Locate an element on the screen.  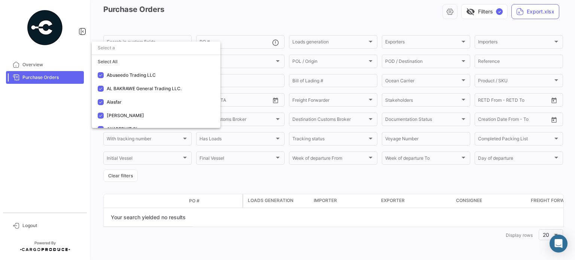
input: dropdown search is located at coordinates (156, 48).